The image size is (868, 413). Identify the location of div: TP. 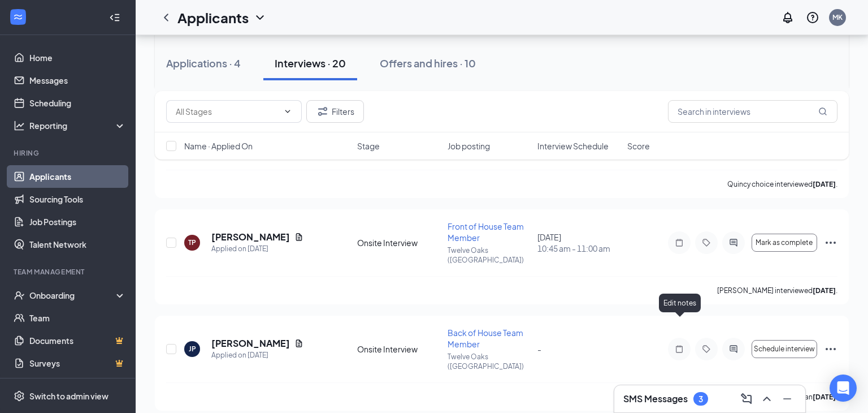
(192, 242).